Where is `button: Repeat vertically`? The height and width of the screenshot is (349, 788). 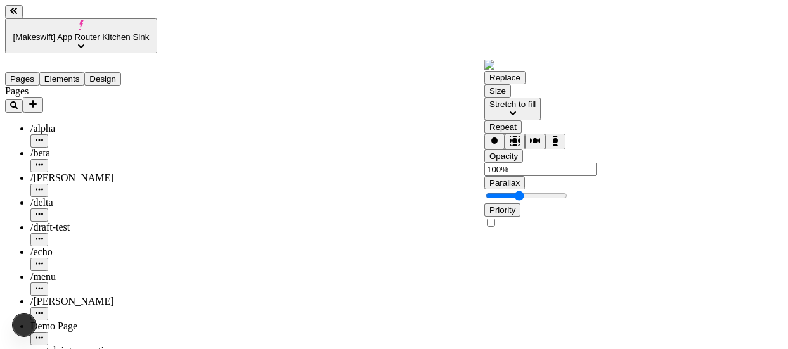 button: Repeat vertically is located at coordinates (555, 141).